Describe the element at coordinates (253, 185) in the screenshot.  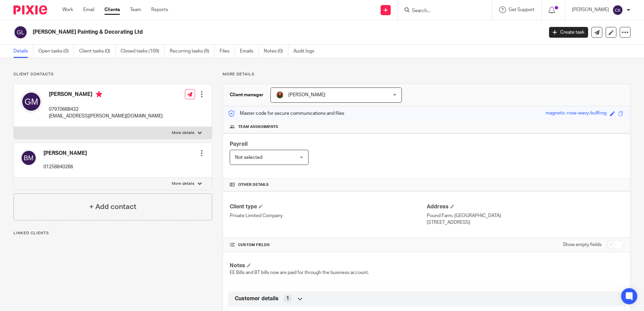
I see `span: Other details` at that location.